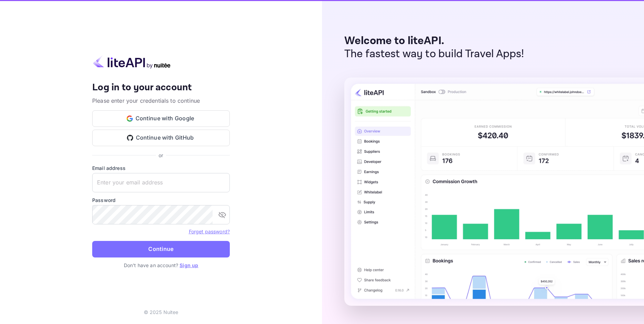 This screenshot has height=324, width=644. What do you see at coordinates (161, 118) in the screenshot?
I see `button: Continue with Google` at bounding box center [161, 118].